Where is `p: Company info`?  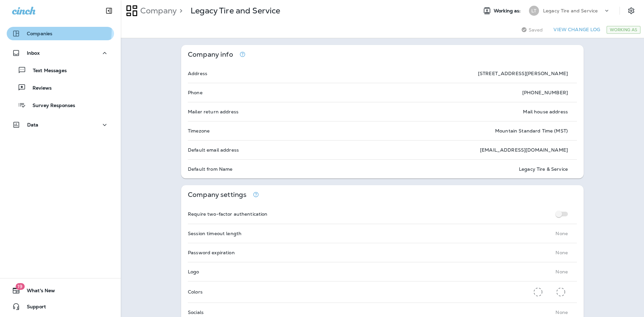
p: Company info is located at coordinates (210, 54).